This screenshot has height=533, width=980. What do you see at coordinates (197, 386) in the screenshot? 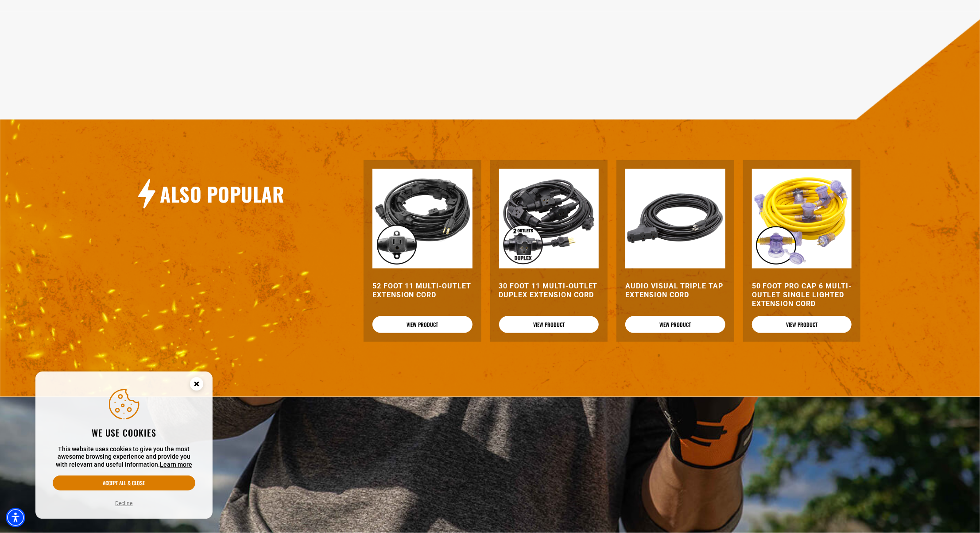
I see `button: Close this option` at bounding box center [197, 386].